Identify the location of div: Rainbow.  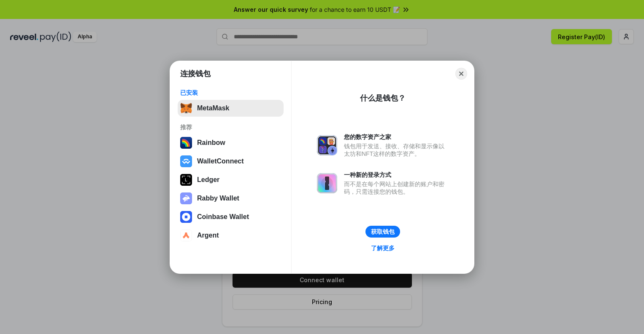
(211, 143).